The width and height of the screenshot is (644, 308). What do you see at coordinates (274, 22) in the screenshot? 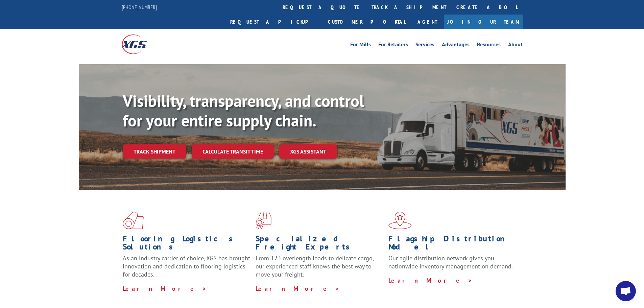
I see `a: Request a pickup` at bounding box center [274, 22].